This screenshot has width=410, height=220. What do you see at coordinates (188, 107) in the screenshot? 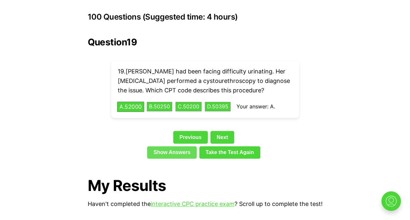
I see `button: C.50200` at bounding box center [188, 107].